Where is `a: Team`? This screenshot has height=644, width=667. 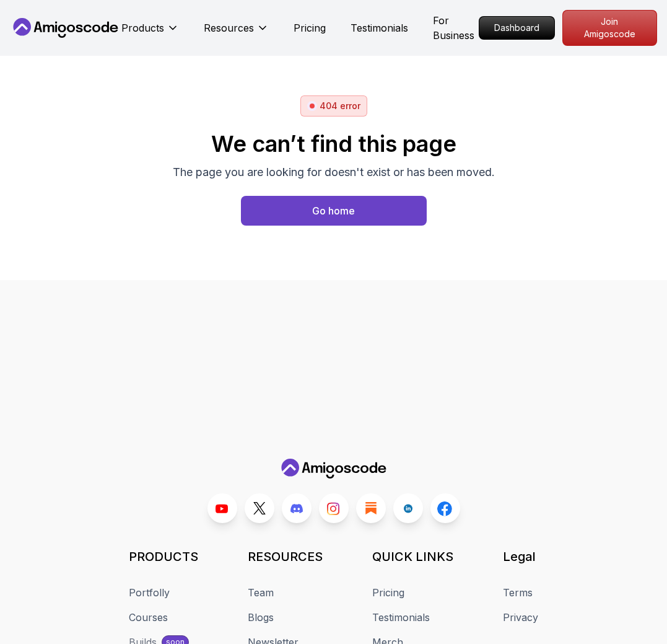 a: Team is located at coordinates (261, 592).